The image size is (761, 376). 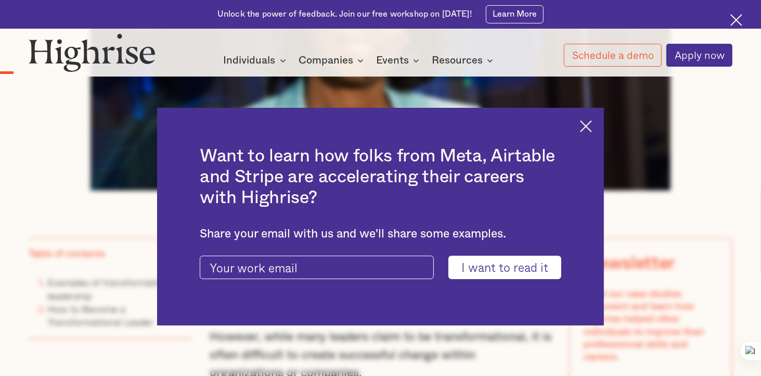 What do you see at coordinates (699, 55) in the screenshot?
I see `a: Apply now` at bounding box center [699, 55].